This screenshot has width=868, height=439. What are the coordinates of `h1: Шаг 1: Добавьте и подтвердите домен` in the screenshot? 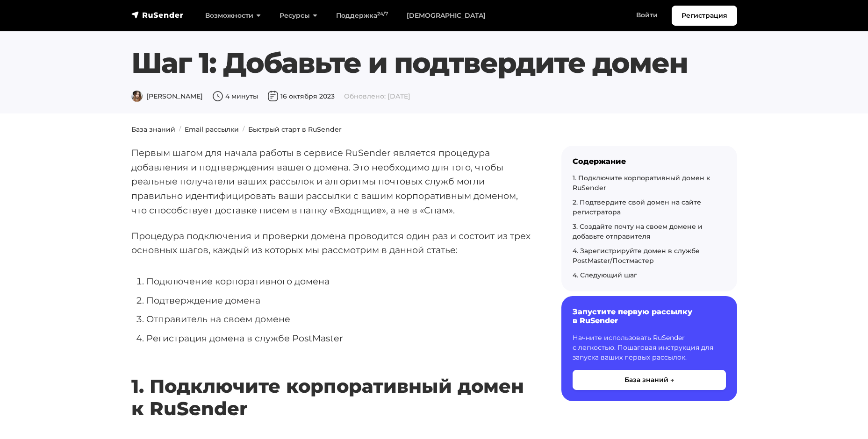 It's located at (434, 63).